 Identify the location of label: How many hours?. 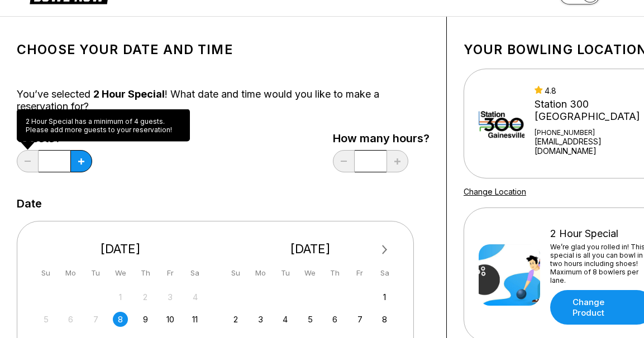
(381, 138).